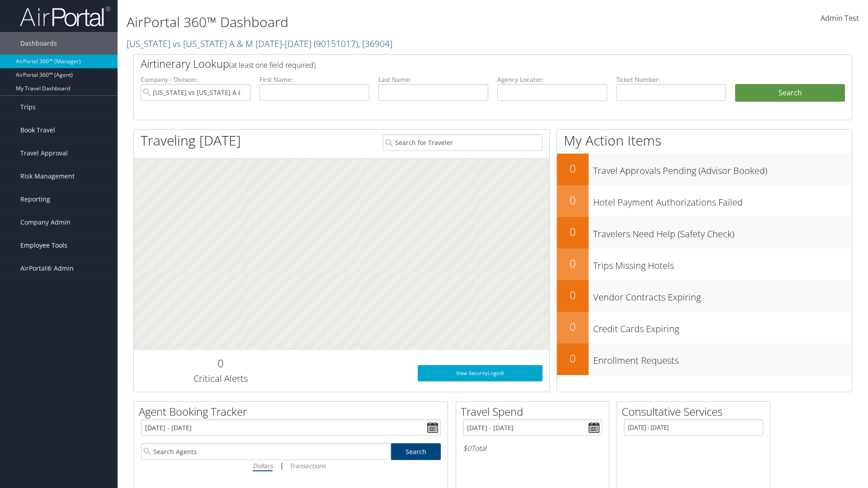 The height and width of the screenshot is (488, 868). Describe the element at coordinates (790, 93) in the screenshot. I see `button: Search` at that location.